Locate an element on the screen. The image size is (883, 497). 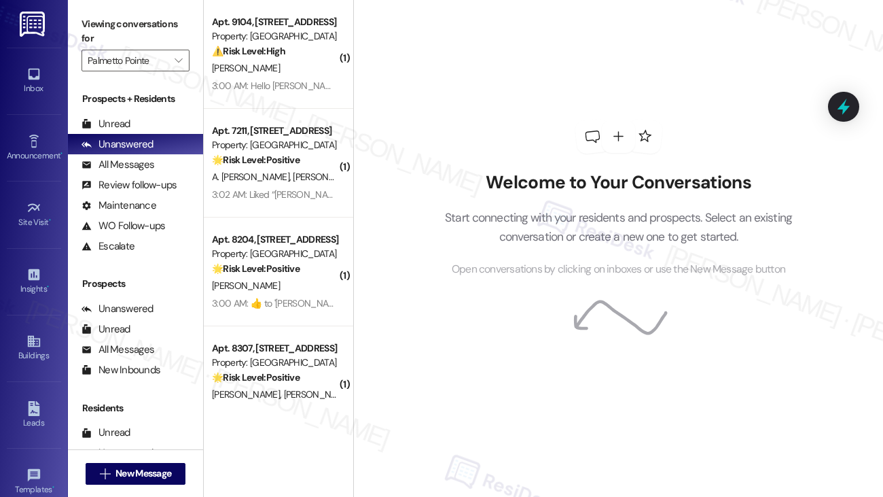
div: Maintenance is located at coordinates (119, 205).